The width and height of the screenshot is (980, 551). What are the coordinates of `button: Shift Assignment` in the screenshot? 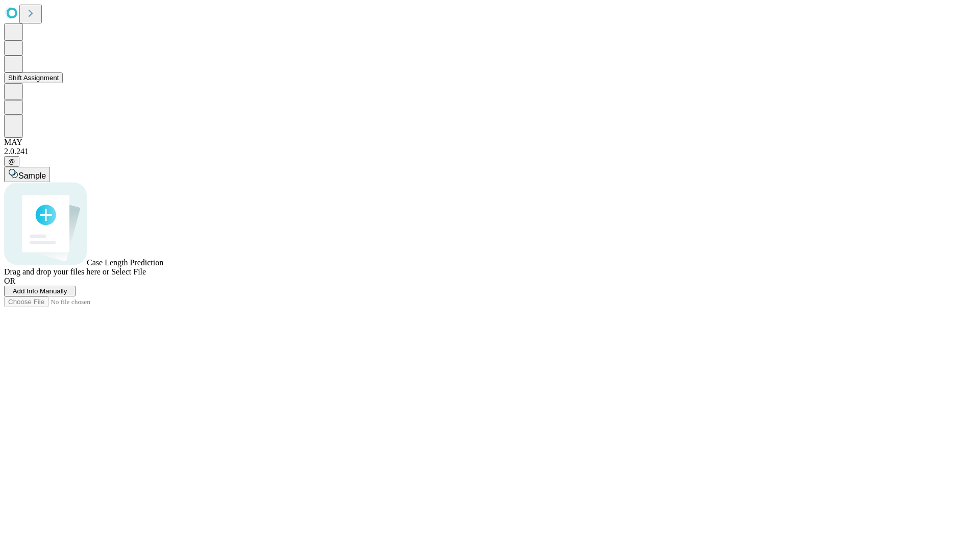 It's located at (33, 78).